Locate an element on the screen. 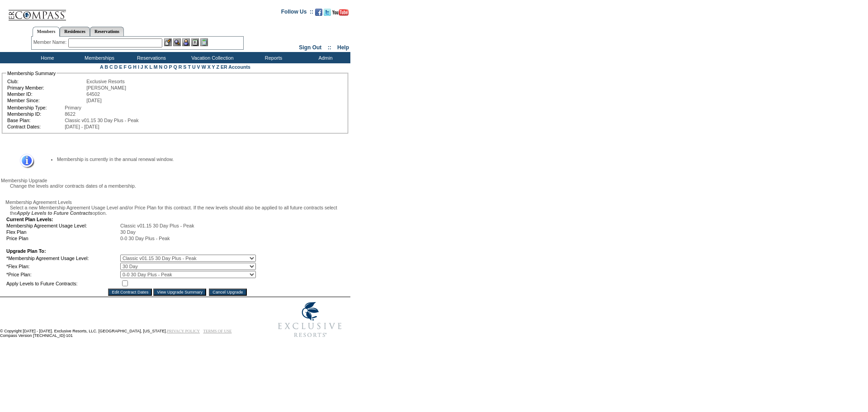 Image resolution: width=868 pixels, height=412 pixels. img: Reservations is located at coordinates (195, 42).